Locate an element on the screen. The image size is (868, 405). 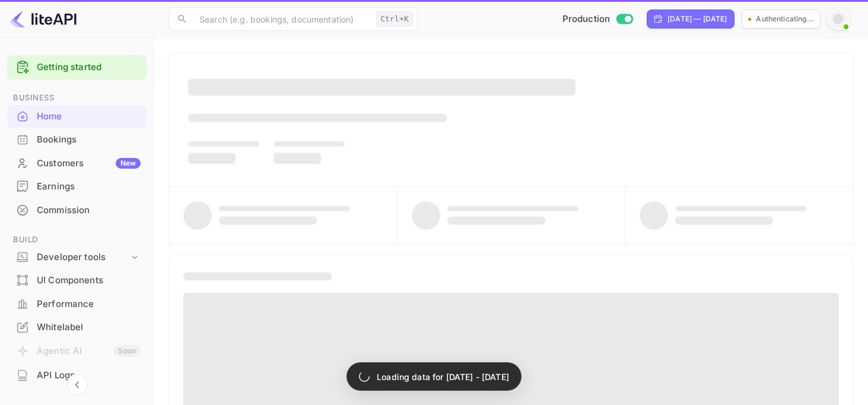
p: Authenticating... is located at coordinates (785, 19).